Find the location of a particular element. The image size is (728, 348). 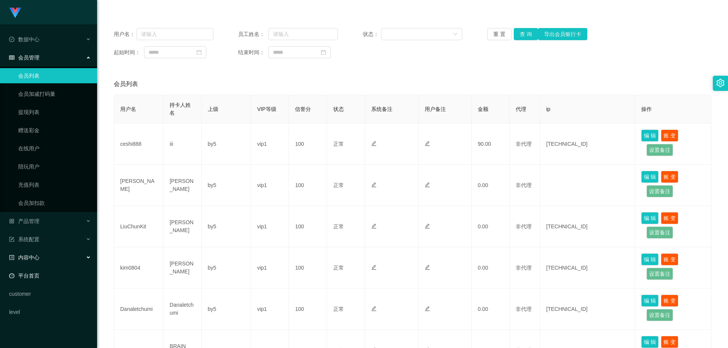

td: kim0804 is located at coordinates (139, 268).